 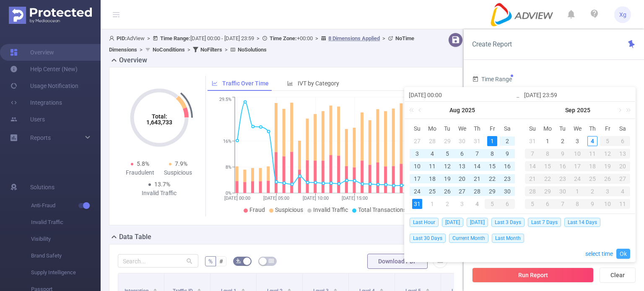 What do you see at coordinates (563, 166) in the screenshot?
I see `td: September 16, 2025` at bounding box center [563, 166].